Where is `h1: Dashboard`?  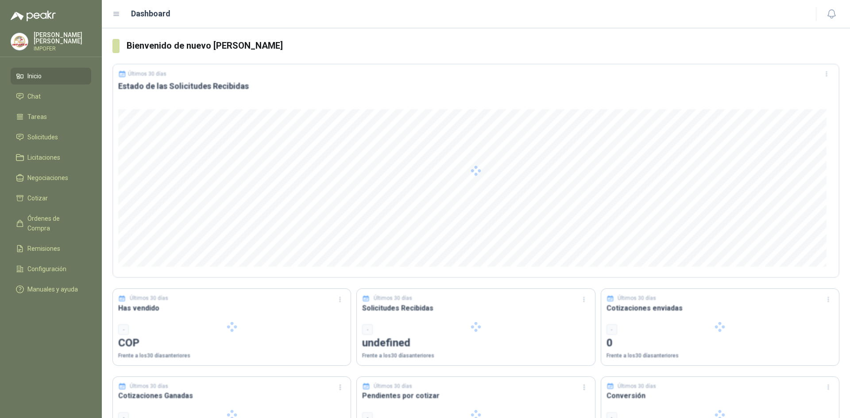
h1: Dashboard is located at coordinates (151, 14).